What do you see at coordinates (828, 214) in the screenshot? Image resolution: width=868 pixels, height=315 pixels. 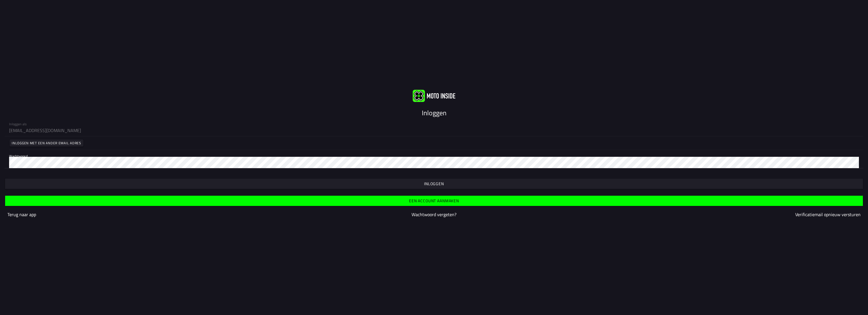 I see `ion-text: Verificatiemail opnieuw versturen` at bounding box center [828, 214].